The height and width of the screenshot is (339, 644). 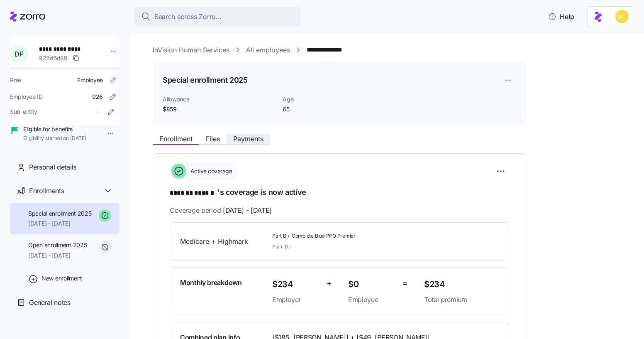 What do you see at coordinates (561, 17) in the screenshot?
I see `button: Help` at bounding box center [561, 17].